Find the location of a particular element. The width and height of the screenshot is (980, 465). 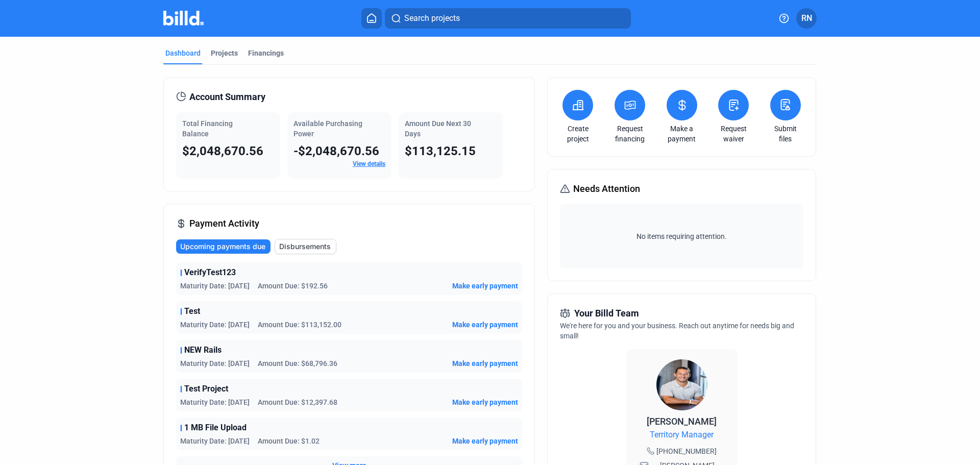

button: RN is located at coordinates (806, 18).